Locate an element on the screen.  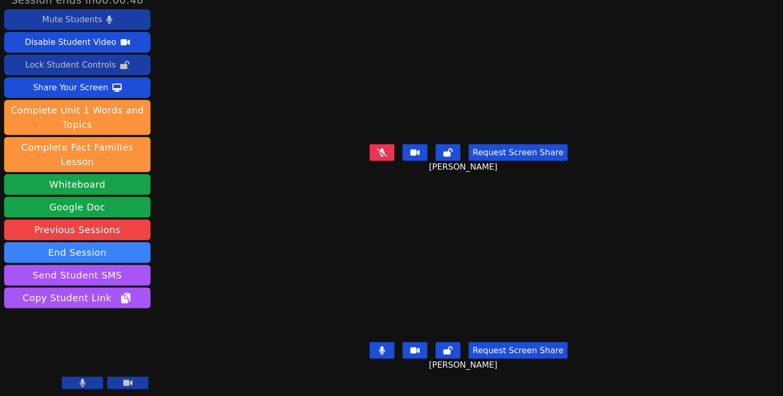
a: Previous Sessions is located at coordinates (77, 230).